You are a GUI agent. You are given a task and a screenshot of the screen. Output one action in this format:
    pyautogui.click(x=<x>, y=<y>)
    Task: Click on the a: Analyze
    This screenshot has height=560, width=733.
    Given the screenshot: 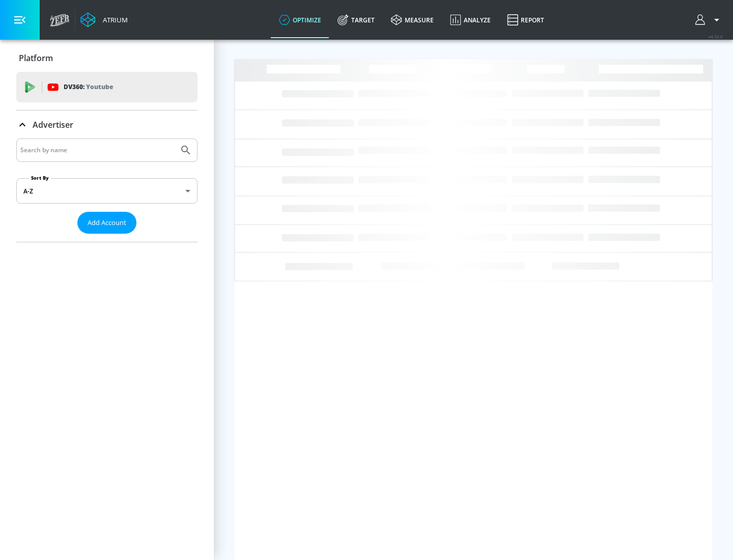 What is the action you would take?
    pyautogui.click(x=470, y=20)
    